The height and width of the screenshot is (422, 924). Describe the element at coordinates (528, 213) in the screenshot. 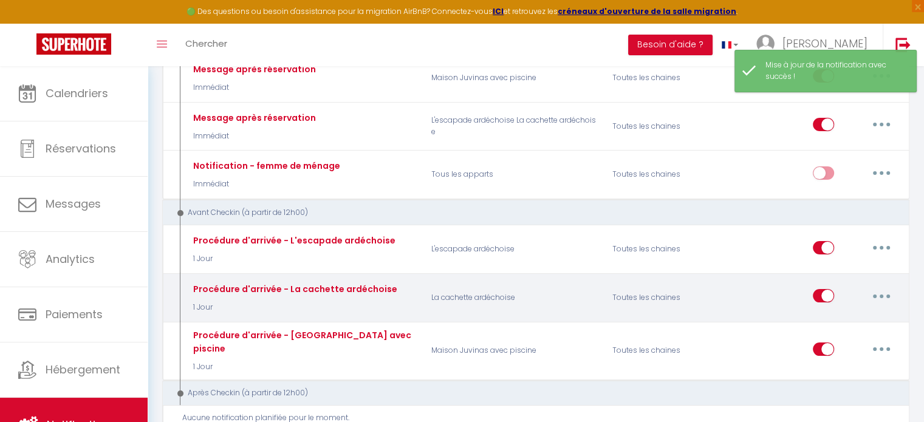

I see `div: Avant Checkin (à partir de 12h00)` at that location.